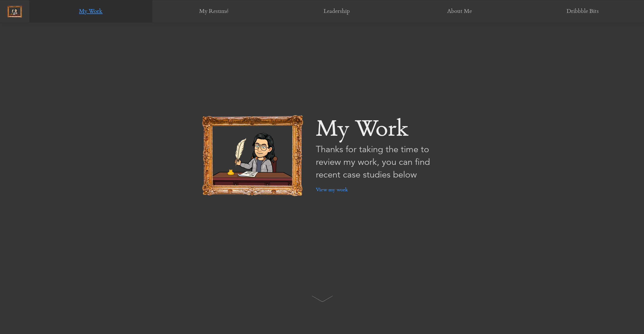  What do you see at coordinates (583, 12) in the screenshot?
I see `a: Dribbble Bits` at bounding box center [583, 12].